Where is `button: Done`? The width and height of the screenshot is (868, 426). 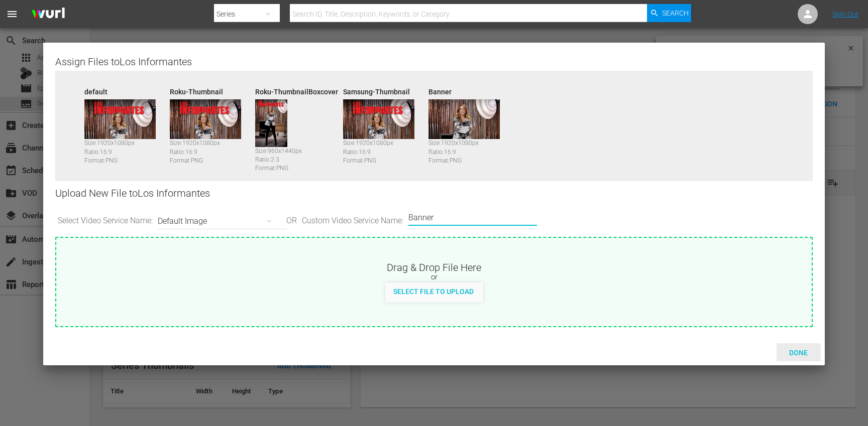
button: Done is located at coordinates (799, 352).